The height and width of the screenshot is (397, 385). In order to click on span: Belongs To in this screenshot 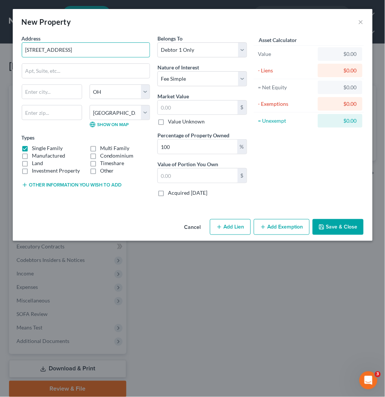, I will do `click(170, 38)`.